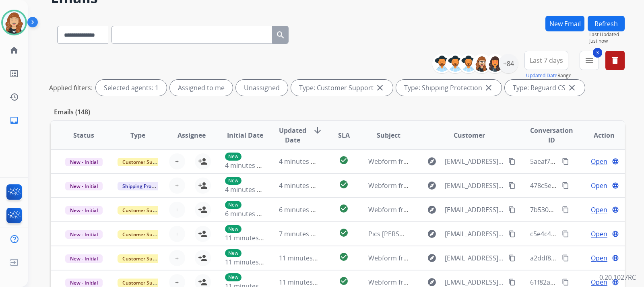  I want to click on button: New Email, so click(565, 24).